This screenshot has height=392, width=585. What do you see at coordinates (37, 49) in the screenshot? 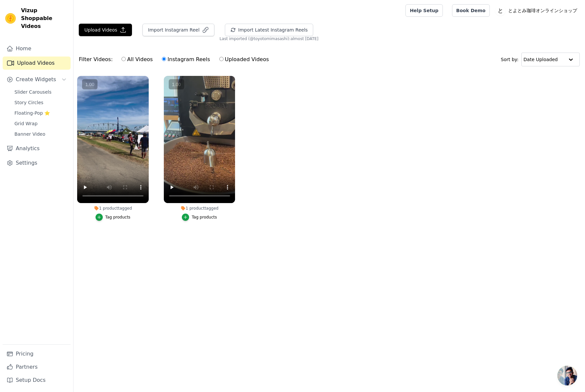
I see `a: Home` at bounding box center [37, 49].